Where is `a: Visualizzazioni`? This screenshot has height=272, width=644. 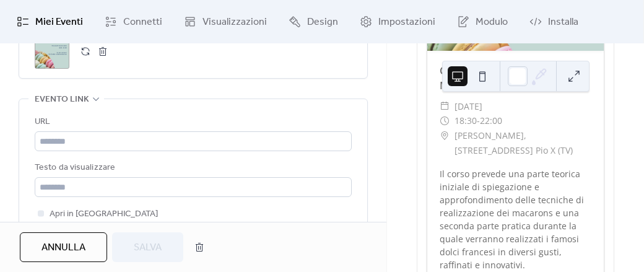
a: Visualizzazioni is located at coordinates (225, 22).